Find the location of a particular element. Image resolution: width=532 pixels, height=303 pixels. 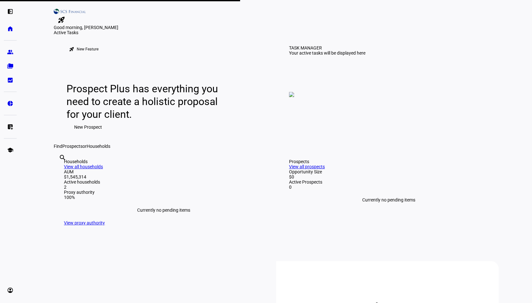

div: New Feature is located at coordinates (88, 49).